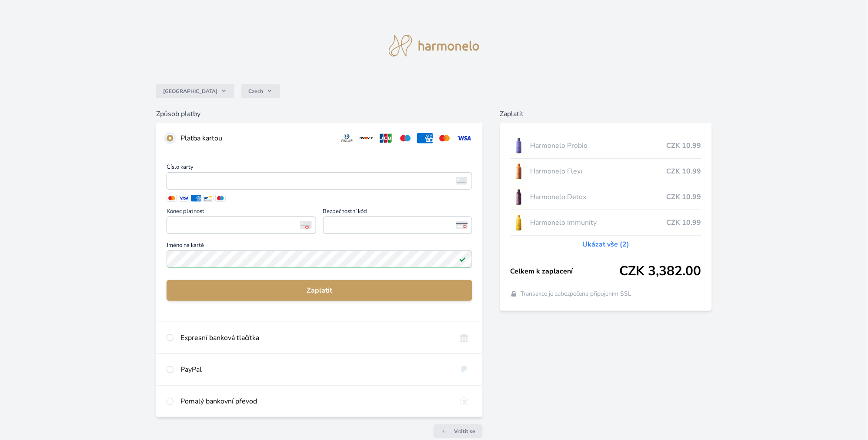 The width and height of the screenshot is (868, 440). Describe the element at coordinates (425, 138) in the screenshot. I see `img: amex.svg` at that location.